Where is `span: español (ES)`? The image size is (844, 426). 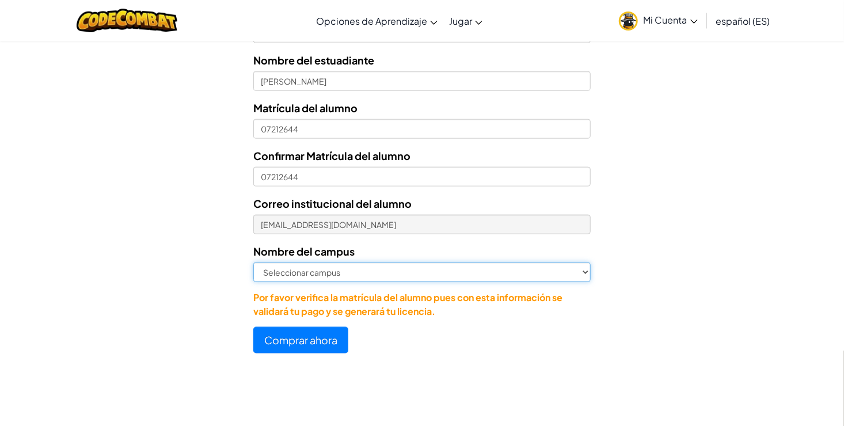
span: español (ES) is located at coordinates (743, 21).